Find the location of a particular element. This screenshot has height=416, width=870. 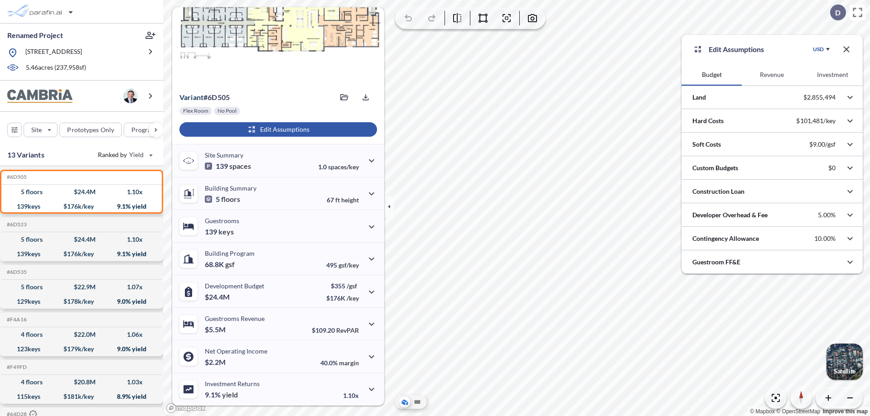

span: Yield is located at coordinates (136, 155).